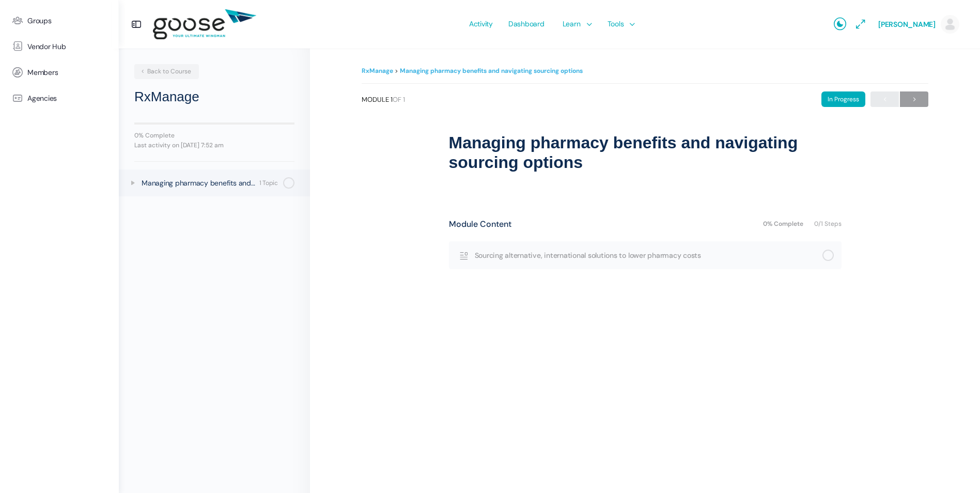 The image size is (980, 493). What do you see at coordinates (786, 224) in the screenshot?
I see `span: 0% Complete` at bounding box center [786, 224].